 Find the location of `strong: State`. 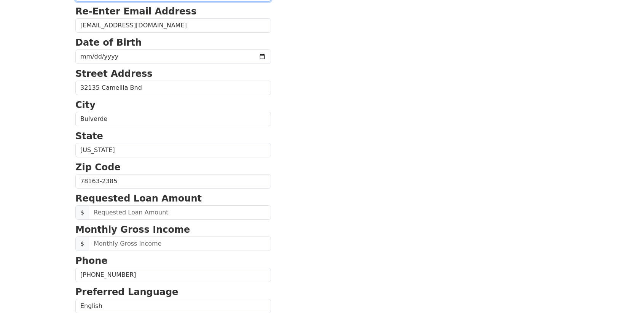

strong: State is located at coordinates (89, 136).